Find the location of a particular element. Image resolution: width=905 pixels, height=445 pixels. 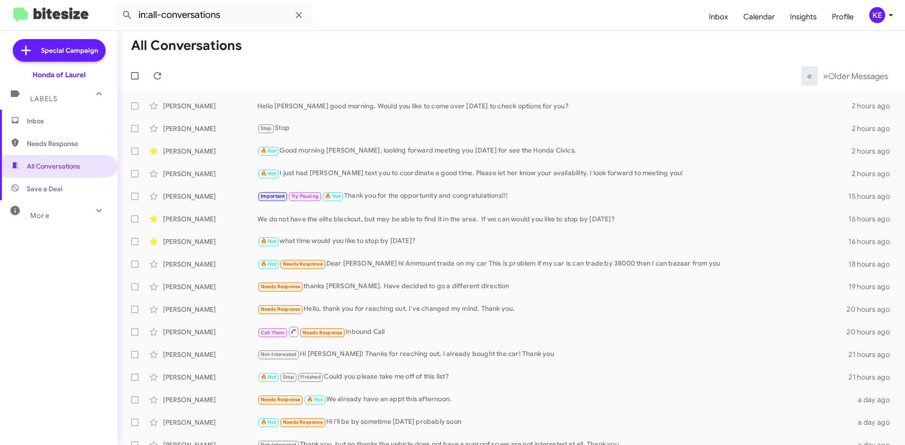

span: More is located at coordinates (40, 216).